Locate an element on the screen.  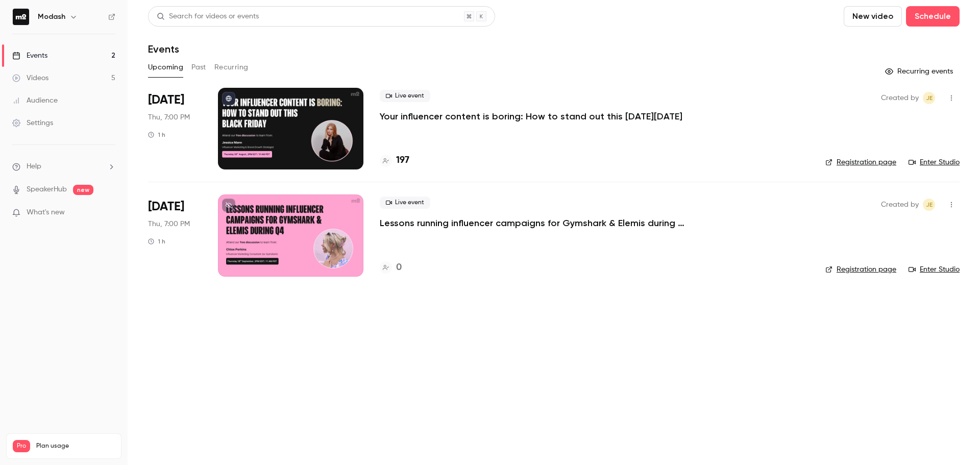
div: Settings is located at coordinates (33, 123).